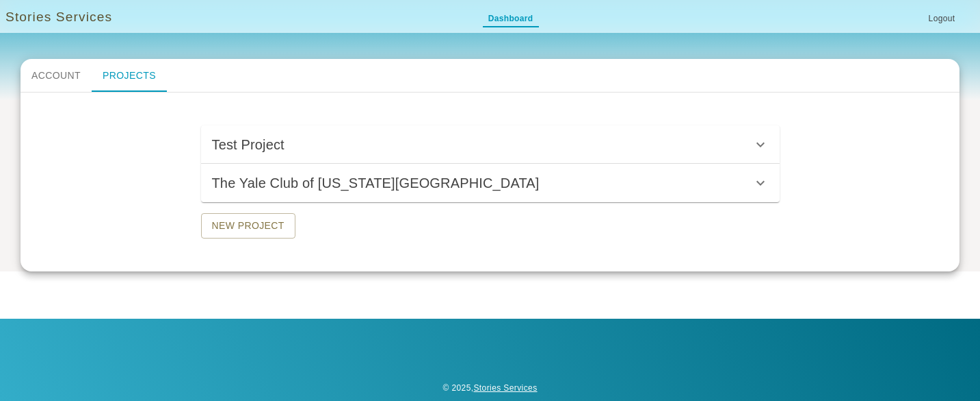 This screenshot has height=401, width=980. I want to click on h6: Test Project, so click(249, 144).